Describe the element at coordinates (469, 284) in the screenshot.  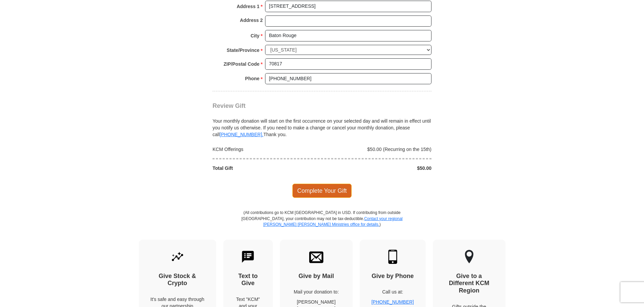
I see `h4: Give to a Different KCM Region` at that location.